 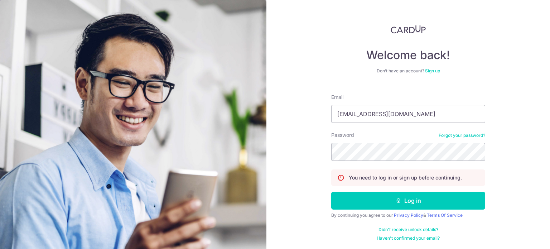 What do you see at coordinates (444, 215) in the screenshot?
I see `a: Terms Of Service` at bounding box center [444, 215].